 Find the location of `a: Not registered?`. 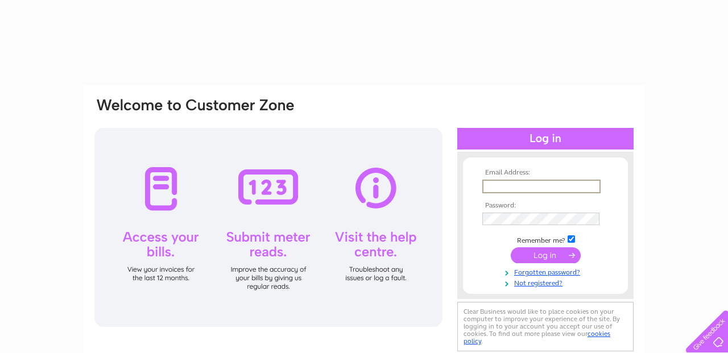

a: Not registered? is located at coordinates (547, 282).